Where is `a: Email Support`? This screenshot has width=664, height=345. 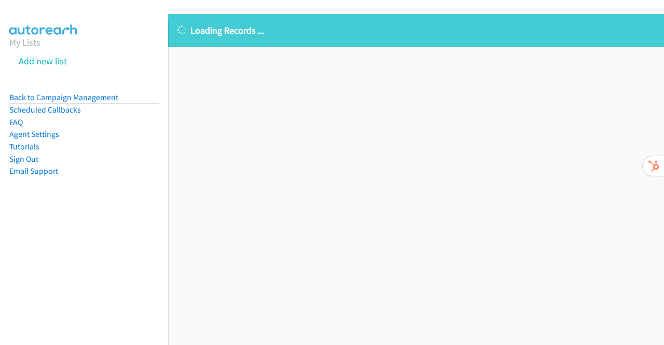
a: Email Support is located at coordinates (34, 171).